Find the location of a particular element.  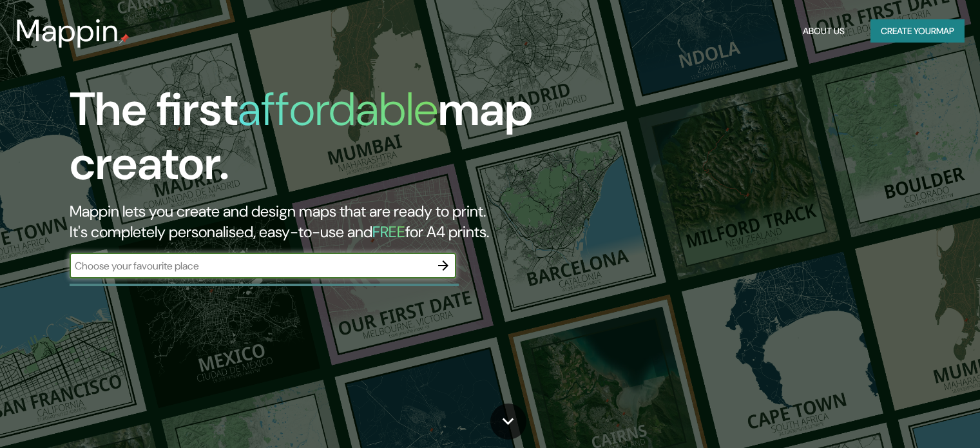

h1: The first map creator. is located at coordinates (315, 142).